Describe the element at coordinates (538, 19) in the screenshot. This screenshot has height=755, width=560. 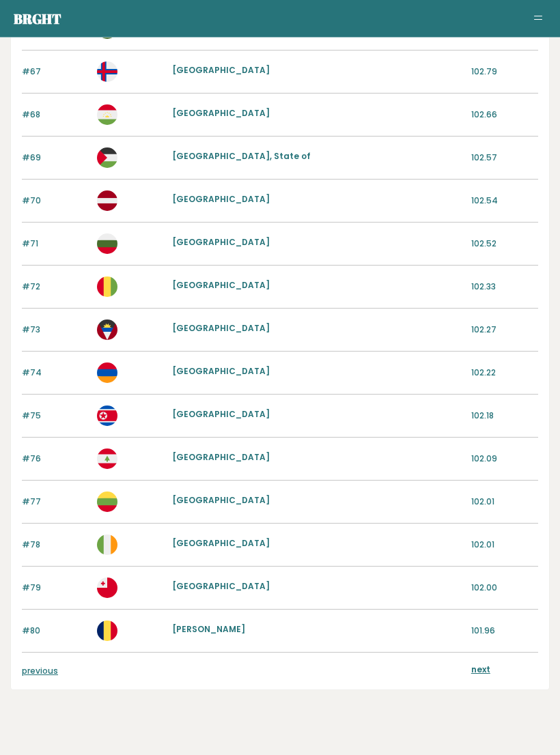
I see `button: Toggle navigation` at that location.